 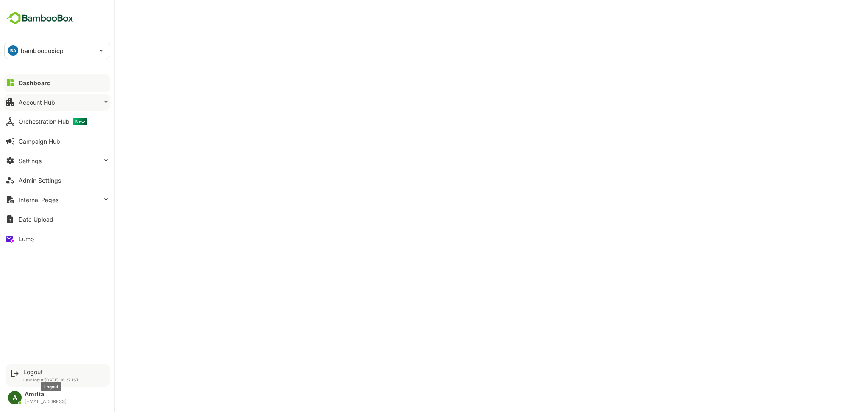 What do you see at coordinates (51, 372) in the screenshot?
I see `div: Logout` at bounding box center [51, 372].